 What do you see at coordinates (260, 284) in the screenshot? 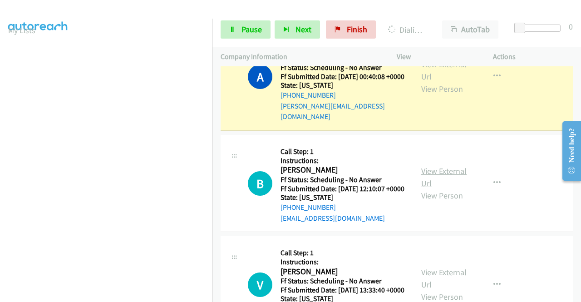
I see `h1: V` at bounding box center [260, 284].